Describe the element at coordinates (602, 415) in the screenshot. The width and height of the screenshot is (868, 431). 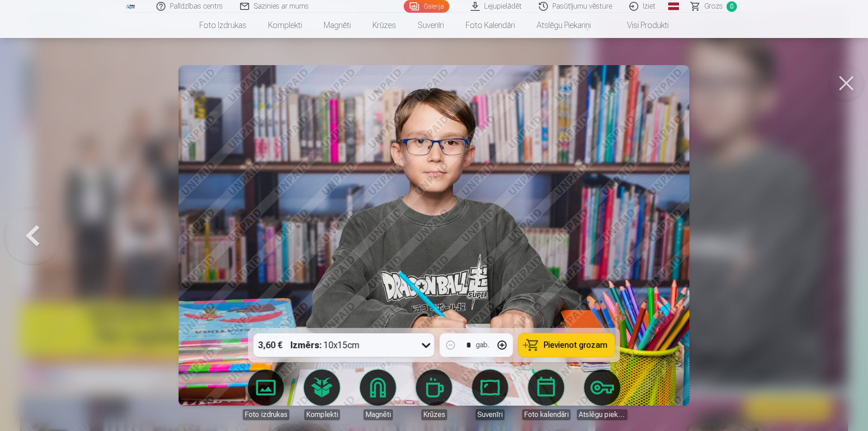
I see `div: Atslēgu piekariņi` at that location.